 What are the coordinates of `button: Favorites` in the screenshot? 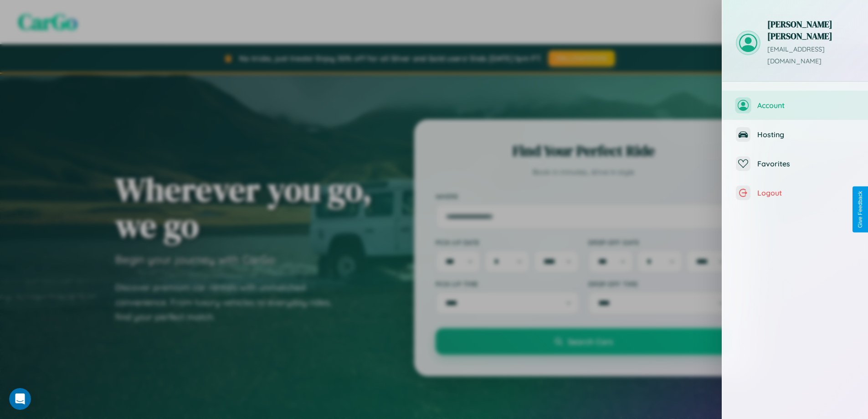 It's located at (795, 164).